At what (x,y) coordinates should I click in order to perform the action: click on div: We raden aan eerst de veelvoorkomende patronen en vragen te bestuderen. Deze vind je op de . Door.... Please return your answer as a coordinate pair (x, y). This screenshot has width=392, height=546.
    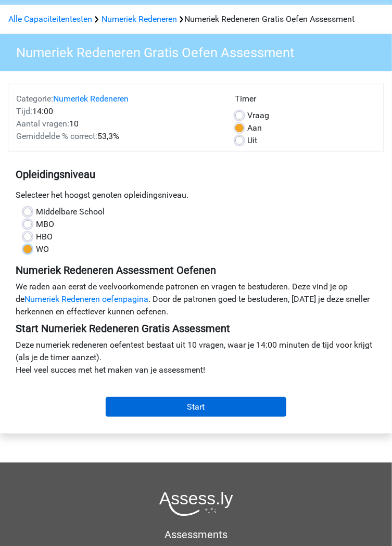
    Looking at the image, I should click on (196, 301).